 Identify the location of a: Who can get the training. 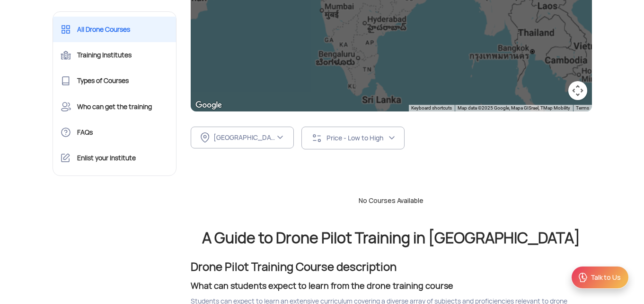
(115, 107).